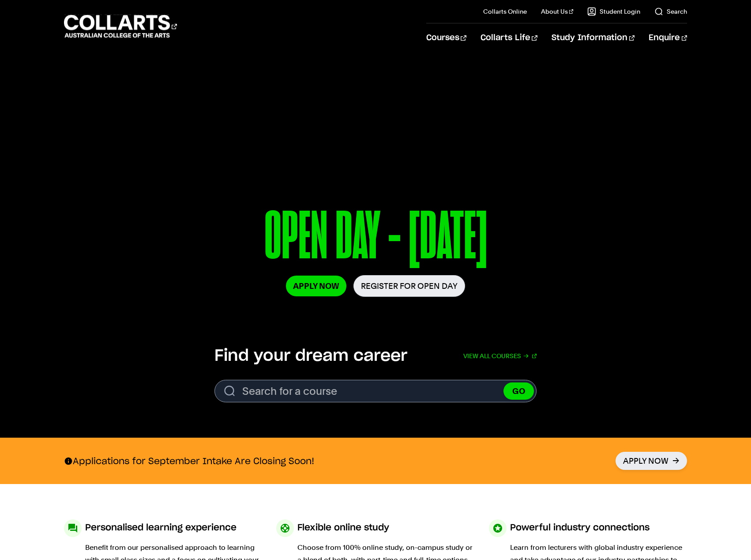 The height and width of the screenshot is (560, 751). Describe the element at coordinates (189, 461) in the screenshot. I see `p: Applications for September Intake Are Closing Soon!` at that location.